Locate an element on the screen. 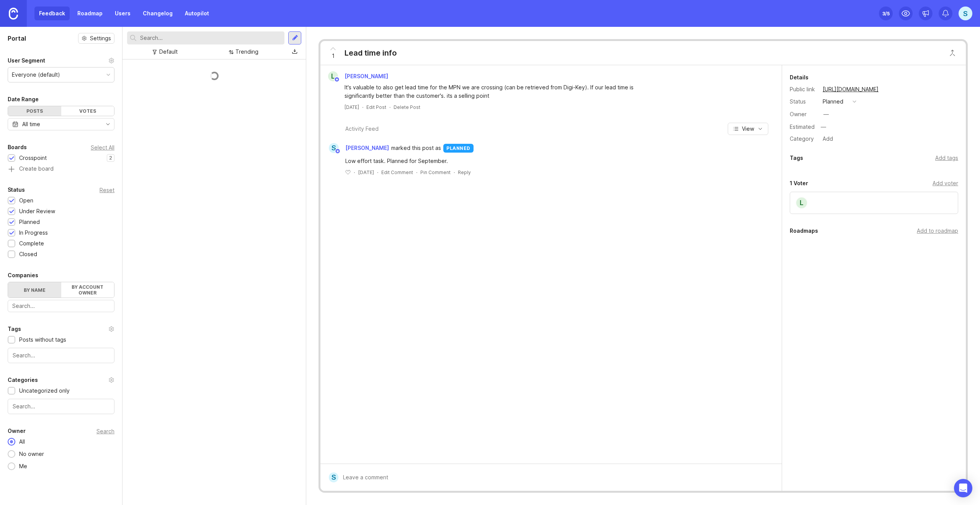 The width and height of the screenshot is (980, 505). div: Lead time info is located at coordinates (371, 53).